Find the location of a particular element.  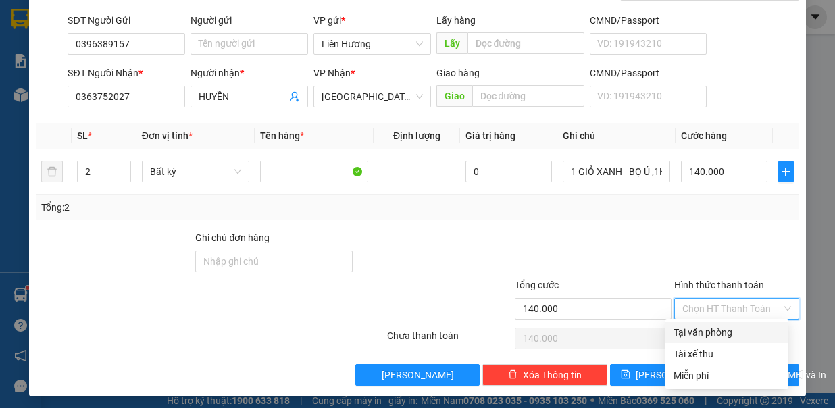

span: Tên hàng is located at coordinates (282, 136).